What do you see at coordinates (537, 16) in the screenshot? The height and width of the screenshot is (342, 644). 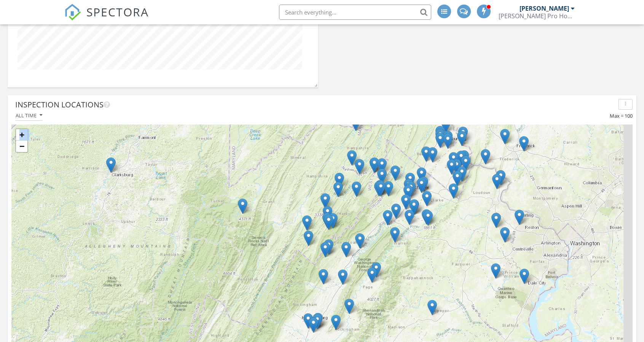 I see `div: Ellingwood Pro Home Inspections` at bounding box center [537, 16].